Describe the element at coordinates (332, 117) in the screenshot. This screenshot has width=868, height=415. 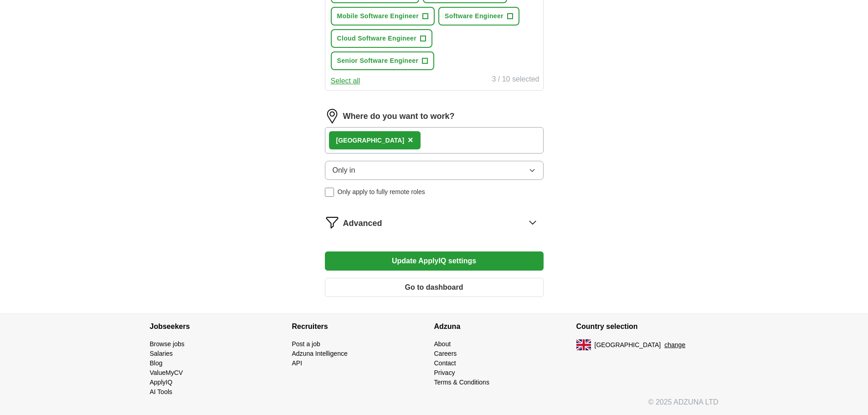
I see `img: location.png` at that location.